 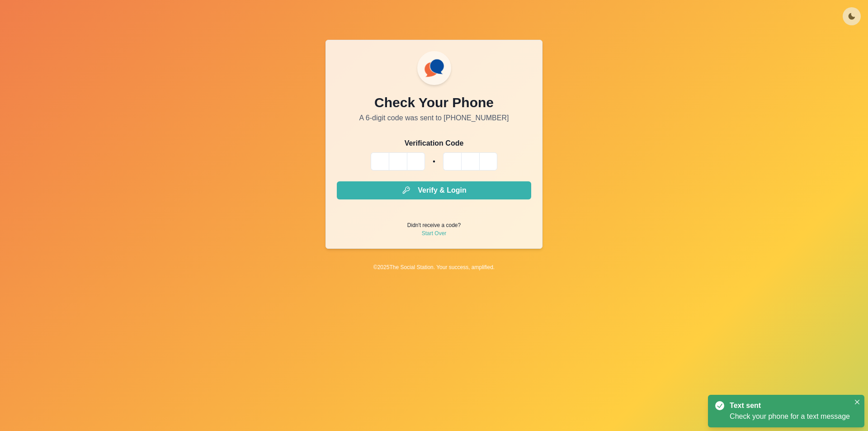 What do you see at coordinates (790, 416) in the screenshot?
I see `div: Check your phone for a text message` at bounding box center [790, 416].